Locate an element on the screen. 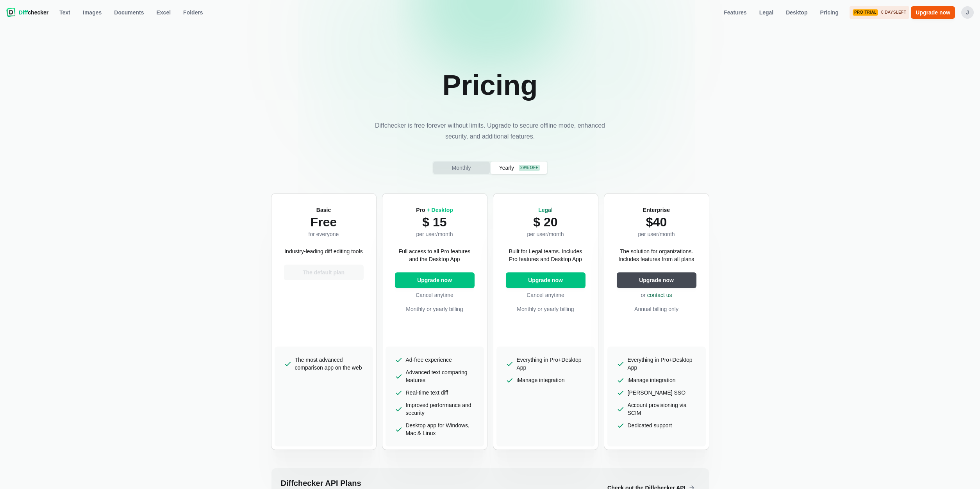 The width and height of the screenshot is (980, 489). a: Images is located at coordinates (92, 12).